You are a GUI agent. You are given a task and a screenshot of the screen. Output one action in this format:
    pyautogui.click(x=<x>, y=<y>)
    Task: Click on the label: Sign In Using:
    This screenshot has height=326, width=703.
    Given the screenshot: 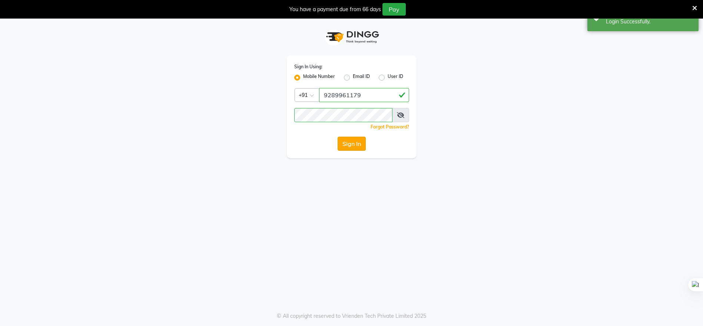 What is the action you would take?
    pyautogui.click(x=308, y=67)
    